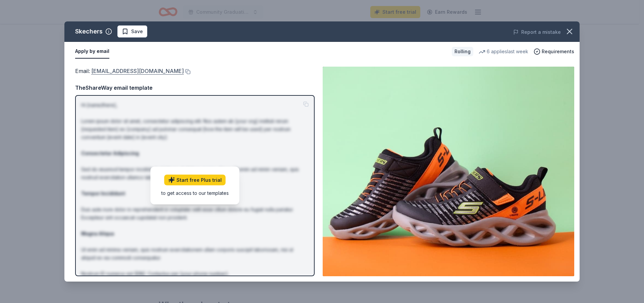  I want to click on button: Apply by email, so click(92, 51).